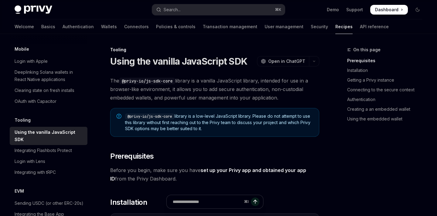  I want to click on h5: EVM, so click(19, 191).